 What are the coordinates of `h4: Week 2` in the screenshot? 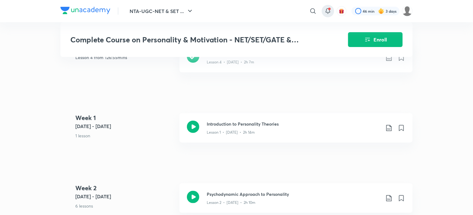 It's located at (125, 188).